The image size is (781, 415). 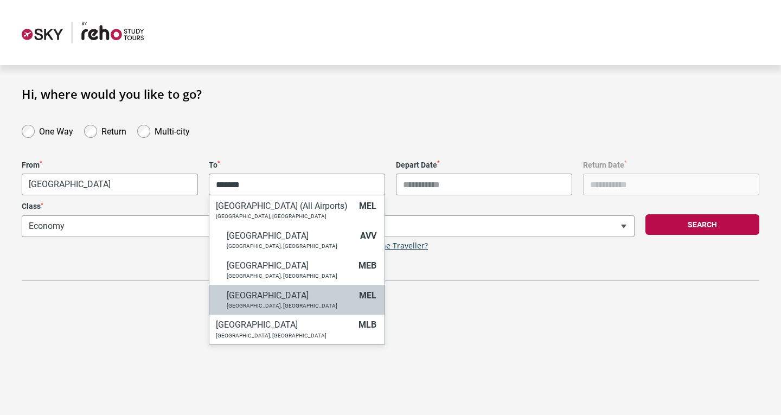 I want to click on label: Multi-city, so click(x=172, y=130).